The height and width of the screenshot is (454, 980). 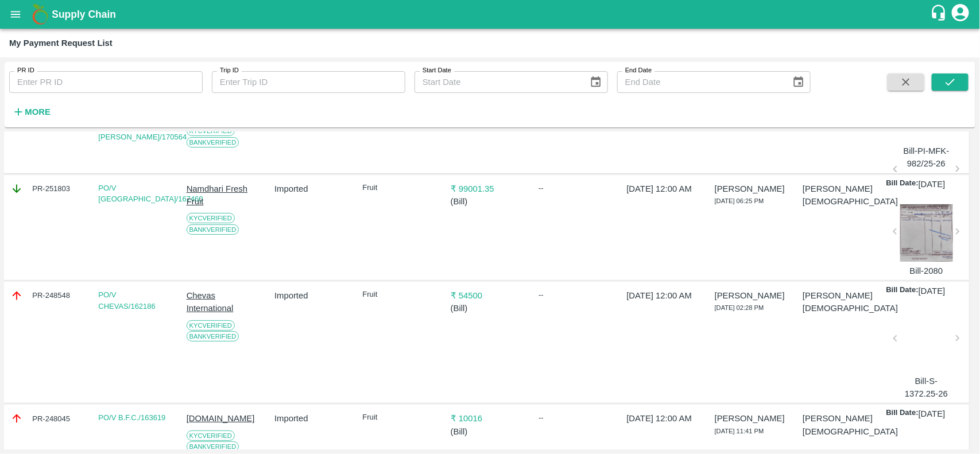 I want to click on label: Start Date, so click(x=437, y=71).